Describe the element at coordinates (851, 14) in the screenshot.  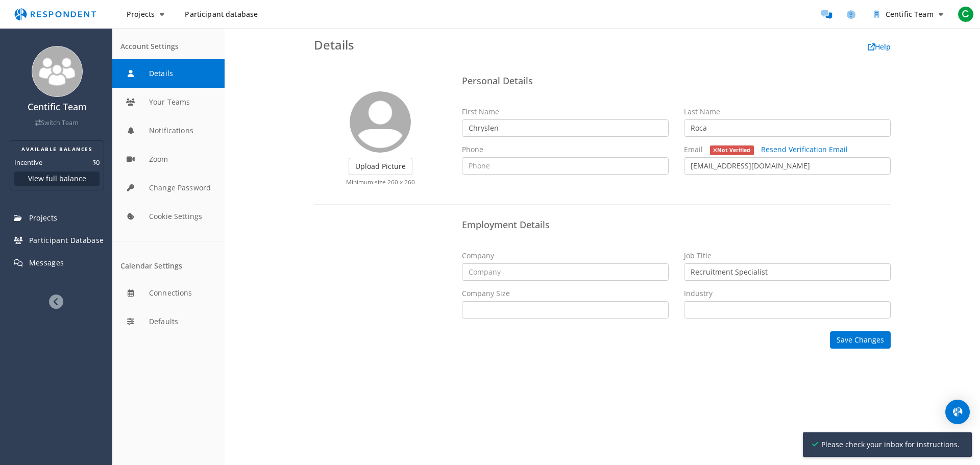
I see `a: Help and support` at that location.